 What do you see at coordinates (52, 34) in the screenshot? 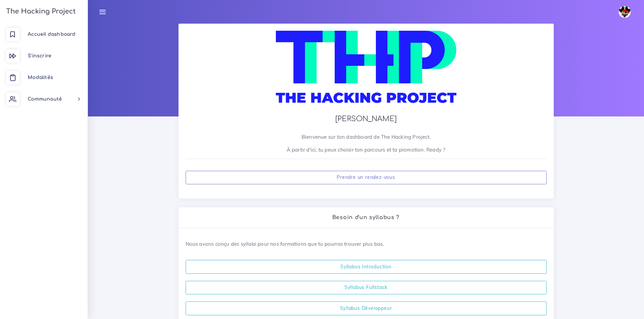
I see `span: Accueil dashboard` at bounding box center [52, 34].